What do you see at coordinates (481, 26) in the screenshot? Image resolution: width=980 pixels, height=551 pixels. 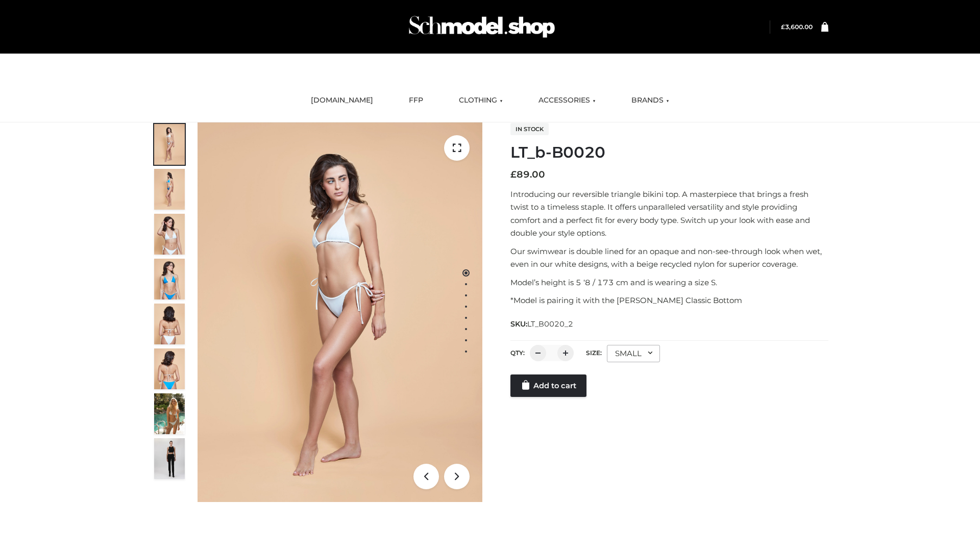 I see `a: Schmodel Admin 964` at bounding box center [481, 26].